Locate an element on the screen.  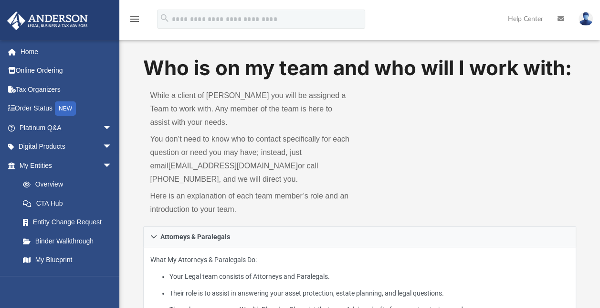
a: Platinum Q&Aarrow_drop_down is located at coordinates (66, 128).